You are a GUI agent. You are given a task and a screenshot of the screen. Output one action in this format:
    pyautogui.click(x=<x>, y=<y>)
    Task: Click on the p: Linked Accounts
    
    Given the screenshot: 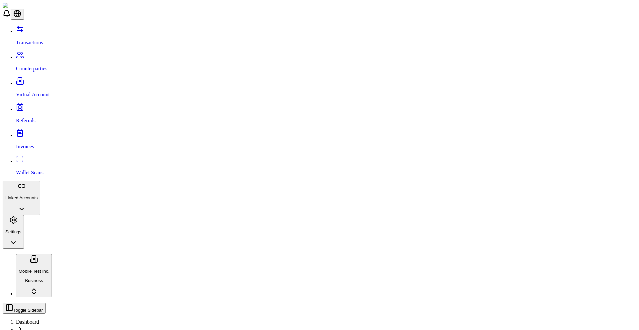 What is the action you would take?
    pyautogui.click(x=21, y=197)
    